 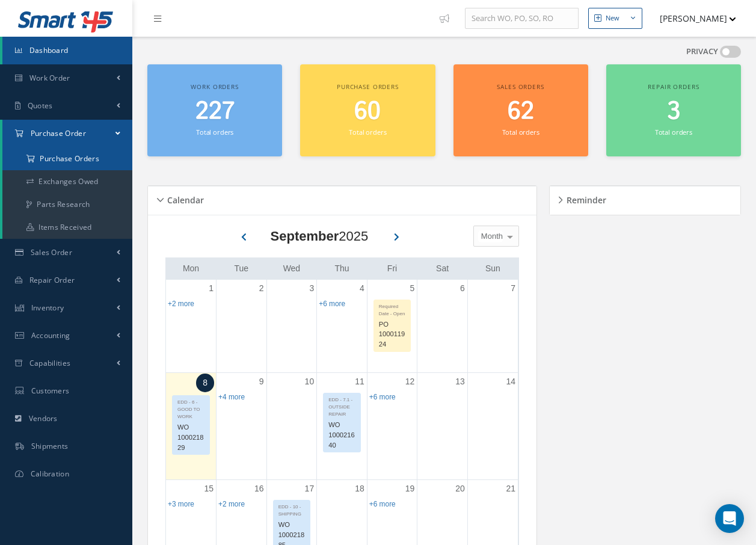 What do you see at coordinates (367, 86) in the screenshot?
I see `span: Purchase orders` at bounding box center [367, 86].